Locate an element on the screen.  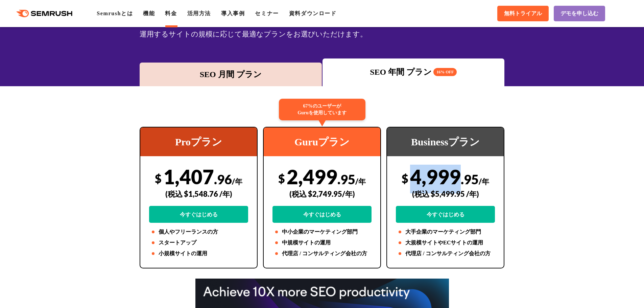
div: Businessプラン is located at coordinates (445, 142).